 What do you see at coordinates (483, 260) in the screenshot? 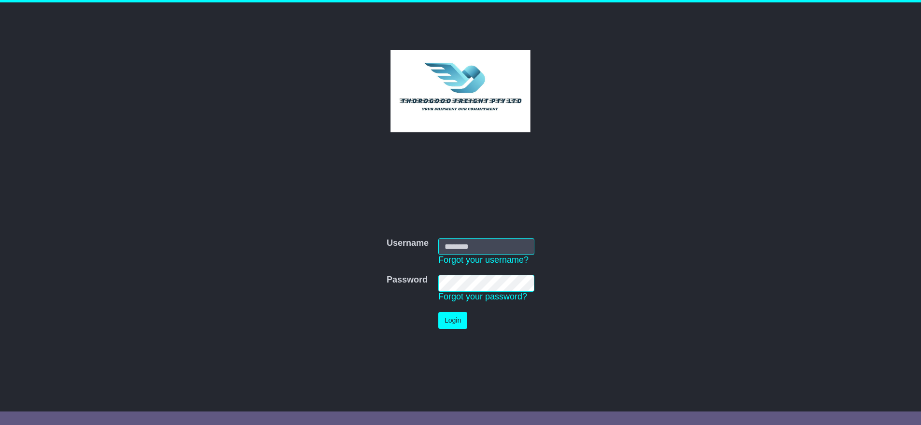
I see `a: Forgot your username?` at bounding box center [483, 260].